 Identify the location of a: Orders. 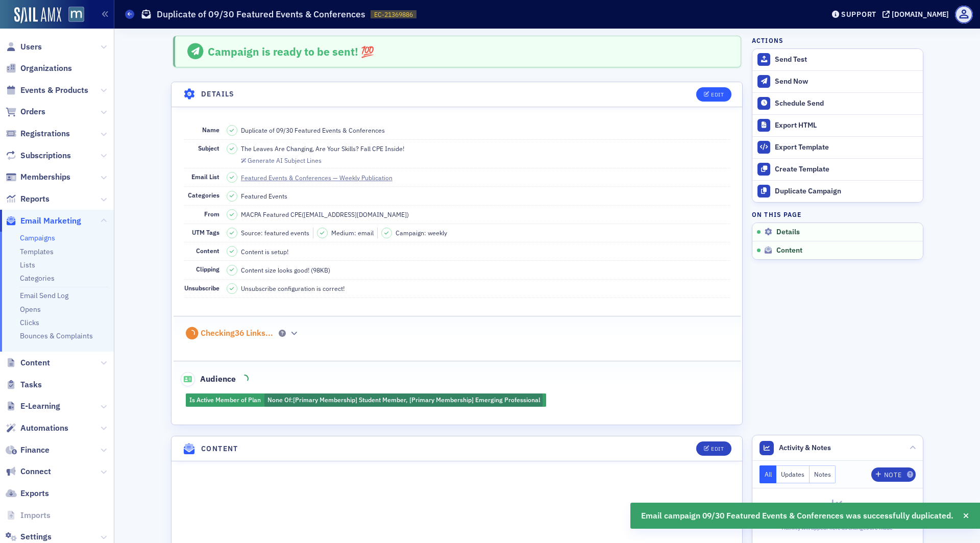
(25, 111).